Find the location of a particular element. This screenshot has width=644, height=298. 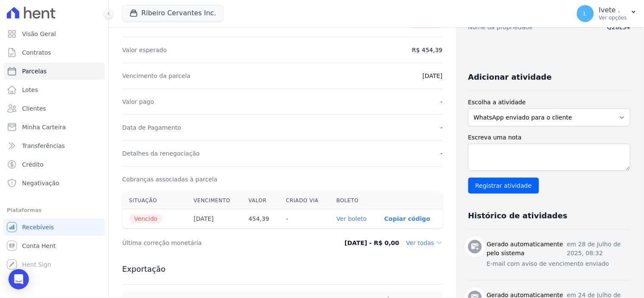

span: Lotes is located at coordinates (30, 90).